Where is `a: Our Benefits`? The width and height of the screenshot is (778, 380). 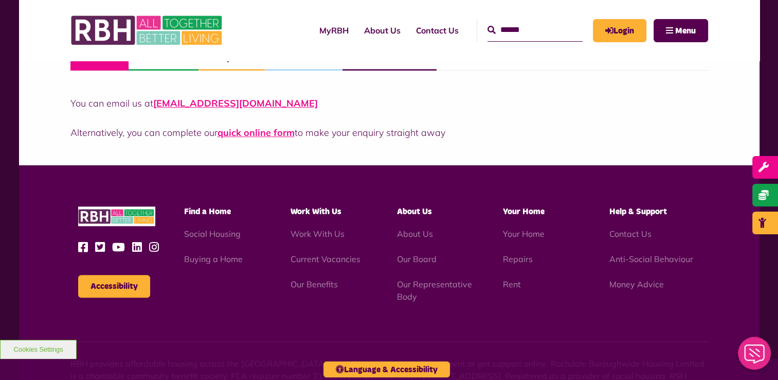 a: Our Benefits is located at coordinates (314, 284).